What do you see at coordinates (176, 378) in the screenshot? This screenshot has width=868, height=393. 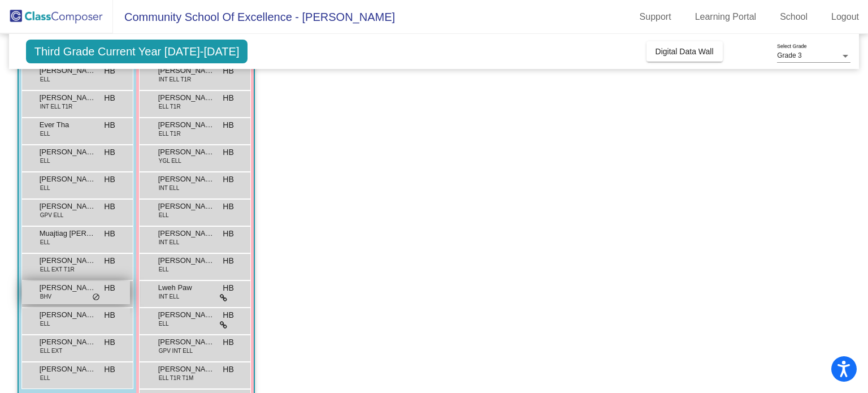 I see `span: ELL T1R T1M` at bounding box center [176, 378].